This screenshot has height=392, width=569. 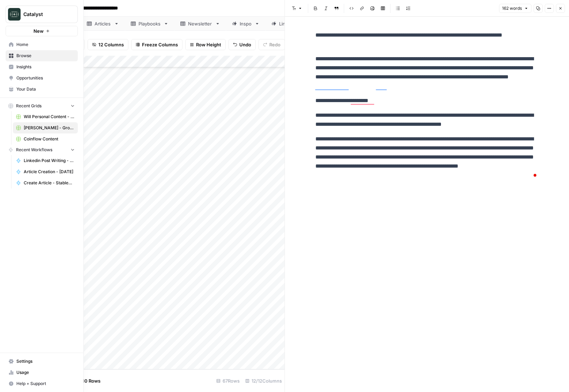 I want to click on a: Inspo, so click(x=246, y=24).